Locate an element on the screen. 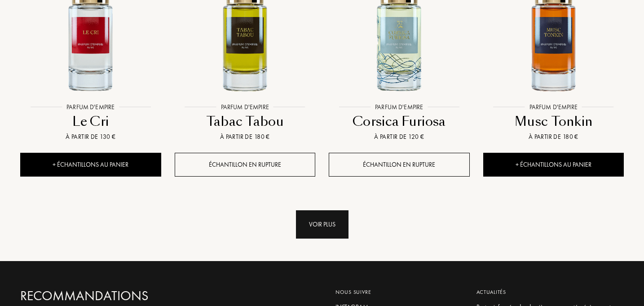 This screenshot has height=306, width=644. div: Recommandations is located at coordinates (116, 296).